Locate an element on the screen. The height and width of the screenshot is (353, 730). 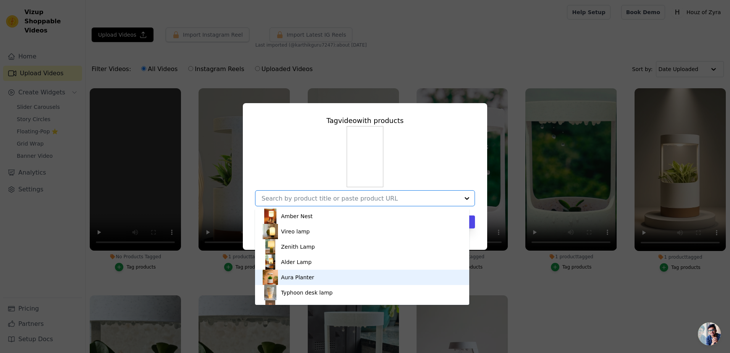
div: Alder Lamp is located at coordinates (296, 262).